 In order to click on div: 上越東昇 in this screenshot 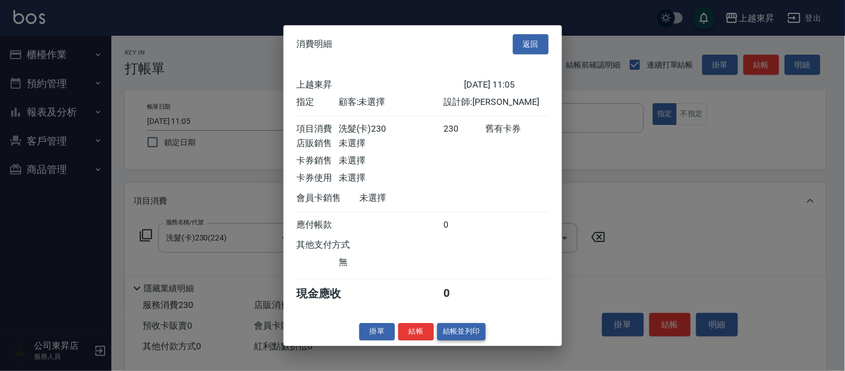, I will do `click(381, 85)`.